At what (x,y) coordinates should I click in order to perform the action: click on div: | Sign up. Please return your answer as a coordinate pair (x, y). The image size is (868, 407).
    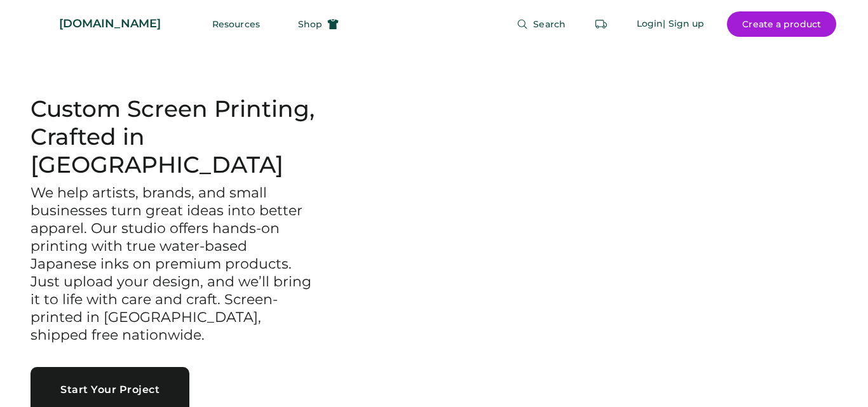
    Looking at the image, I should click on (683, 24).